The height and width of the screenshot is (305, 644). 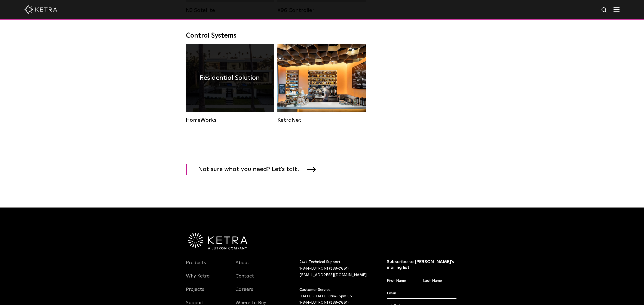 What do you see at coordinates (244, 293) in the screenshot?
I see `a: Careers` at bounding box center [244, 293].